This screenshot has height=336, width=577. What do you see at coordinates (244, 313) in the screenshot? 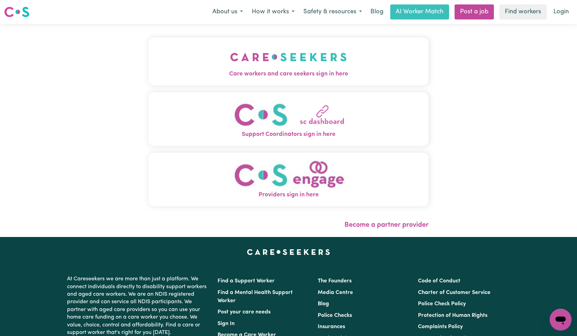
I see `a: Post your care needs` at bounding box center [244, 313].